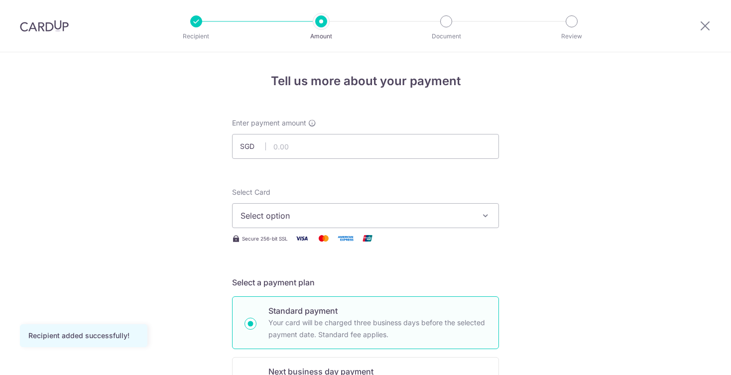 The height and width of the screenshot is (375, 731). What do you see at coordinates (84, 336) in the screenshot?
I see `div: Recipient added successfully!` at bounding box center [84, 336].